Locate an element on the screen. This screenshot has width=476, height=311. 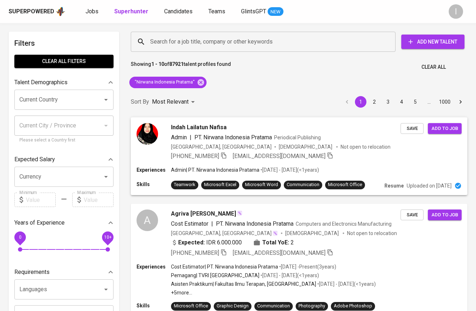
button: Clear All filters is located at coordinates (64, 61).